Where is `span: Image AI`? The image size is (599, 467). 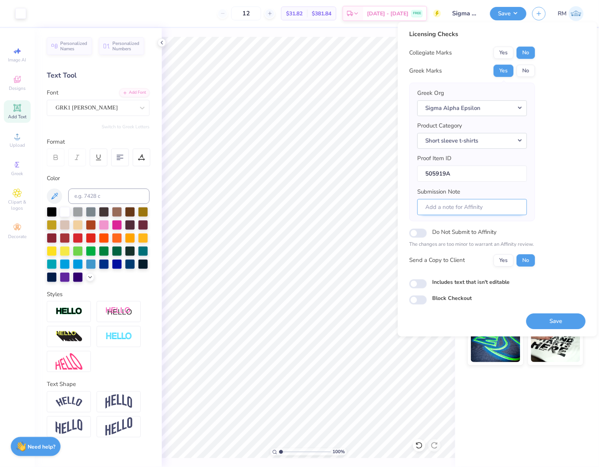
span: Image AI is located at coordinates (17, 60).